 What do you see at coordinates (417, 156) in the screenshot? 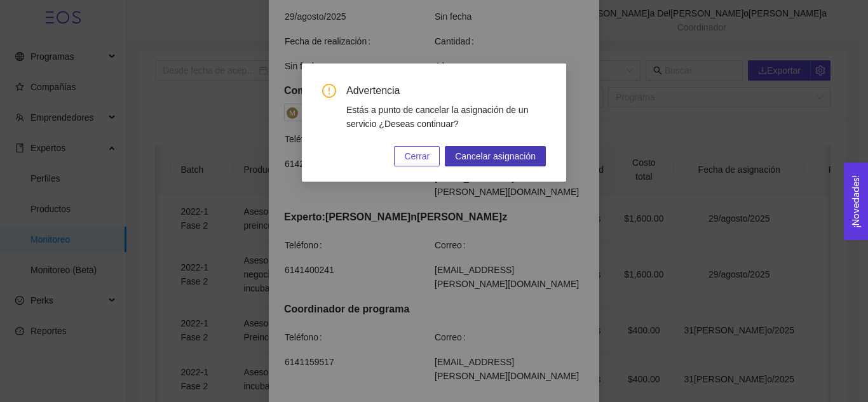
I see `button: Cerrar` at bounding box center [417, 156].